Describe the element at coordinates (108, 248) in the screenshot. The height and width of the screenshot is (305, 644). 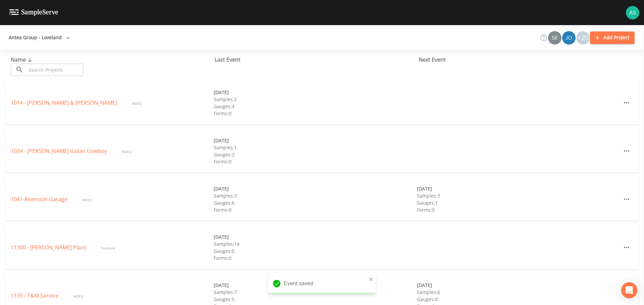
I see `span: Parkland` at that location.